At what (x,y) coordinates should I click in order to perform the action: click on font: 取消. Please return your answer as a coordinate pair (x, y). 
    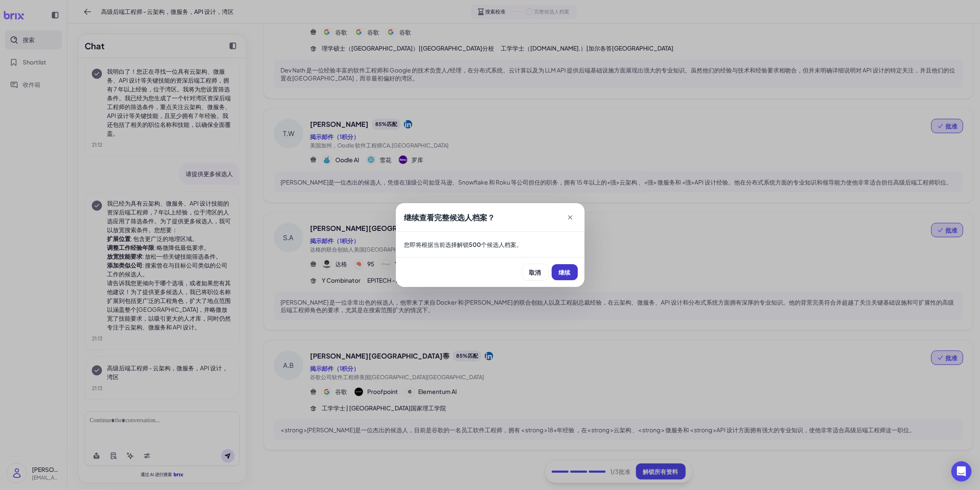
    Looking at the image, I should click on (536, 272).